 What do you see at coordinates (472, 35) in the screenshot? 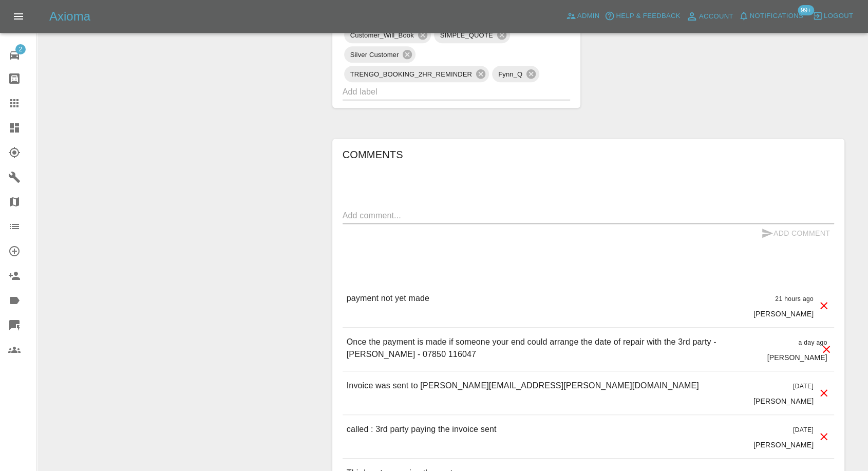
I see `div: SIMPLE_QUOTE` at bounding box center [472, 35].